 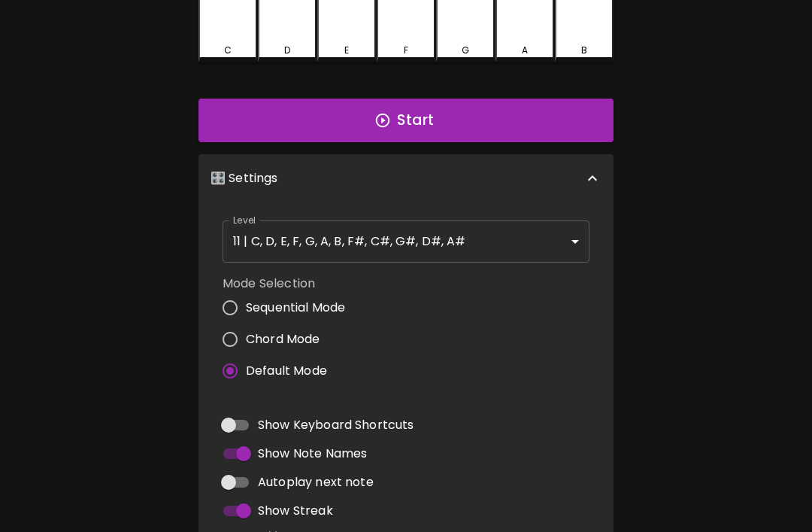 What do you see at coordinates (524, 52) in the screenshot?
I see `div: A` at bounding box center [524, 52].